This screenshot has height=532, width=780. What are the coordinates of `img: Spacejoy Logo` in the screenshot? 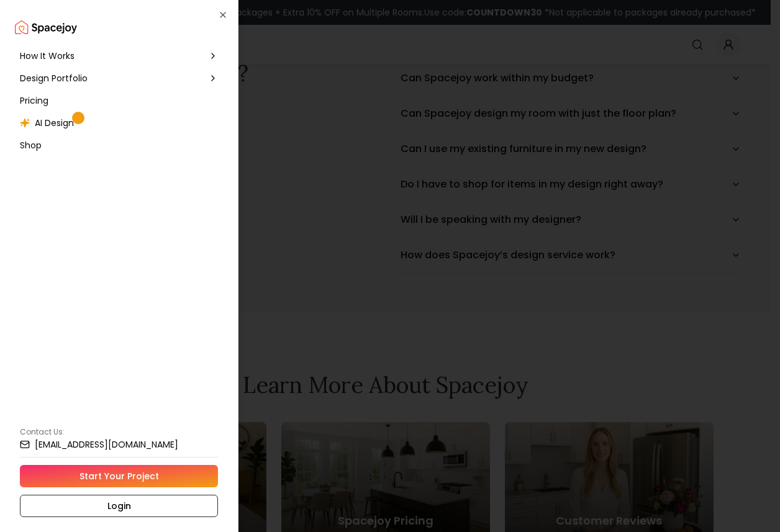 It's located at (46, 27).